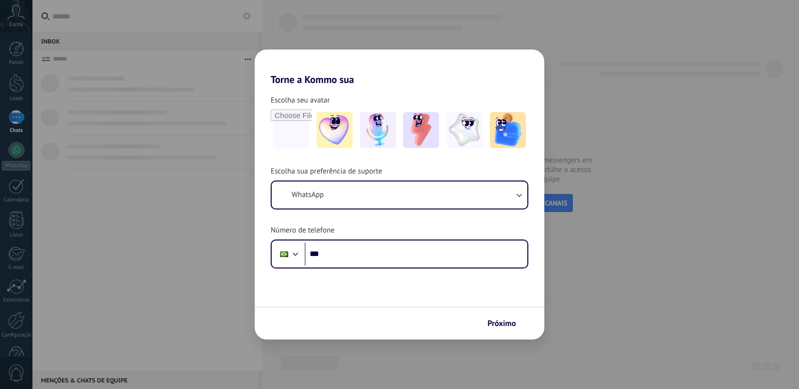 This screenshot has height=389, width=799. What do you see at coordinates (326, 171) in the screenshot?
I see `span: Escolha sua preferência de suporte` at bounding box center [326, 171].